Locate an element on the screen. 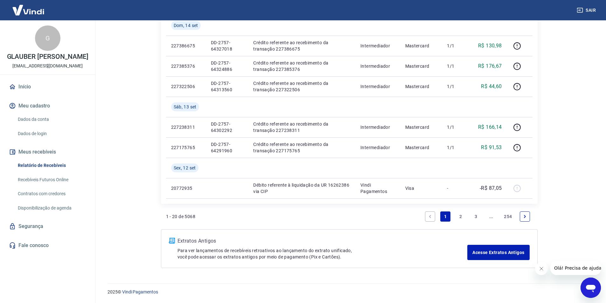 The width and height of the screenshot is (606, 303). p: -R$ 87,05 is located at coordinates (491, 188).